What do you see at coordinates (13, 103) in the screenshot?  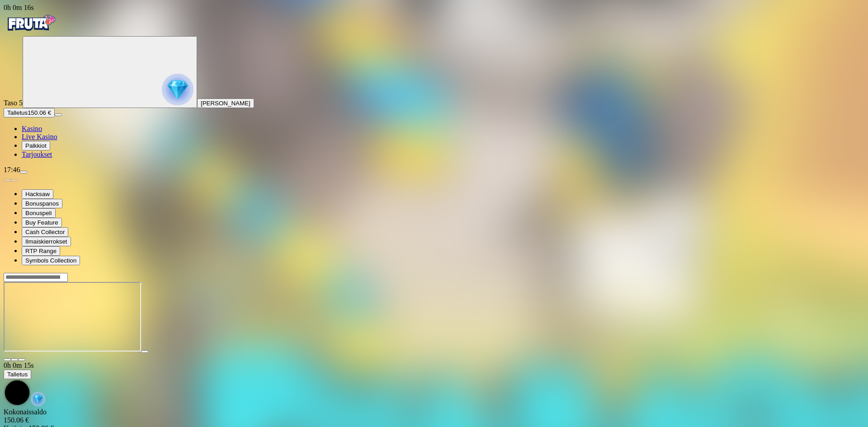 I see `span: Taso 5` at bounding box center [13, 103].